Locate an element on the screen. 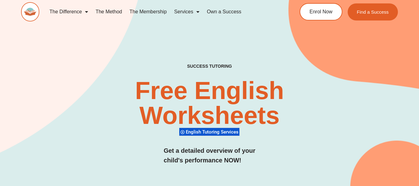  a: The Method is located at coordinates (109, 12).